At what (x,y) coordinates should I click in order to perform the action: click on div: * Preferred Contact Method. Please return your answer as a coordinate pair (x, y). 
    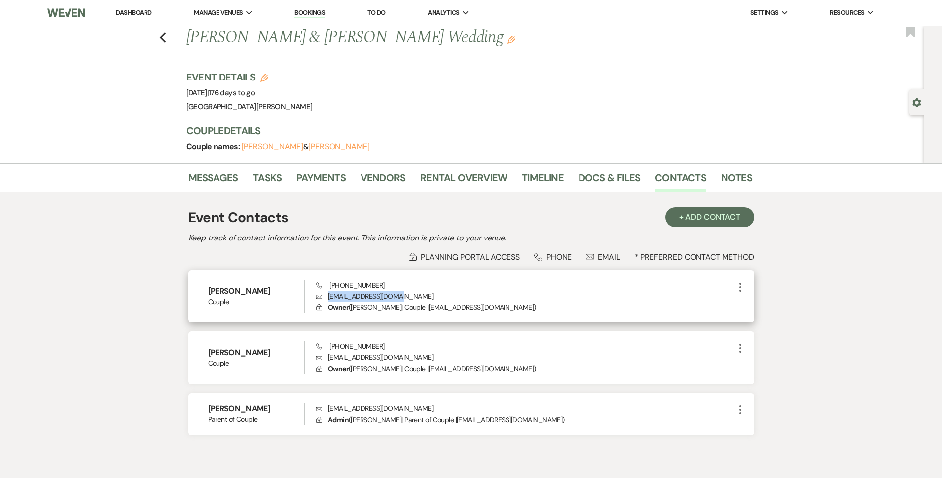
    Looking at the image, I should click on (471, 257).